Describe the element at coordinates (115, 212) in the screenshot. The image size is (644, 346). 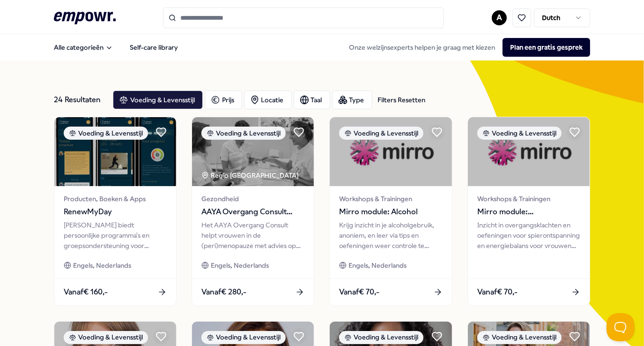
I see `span: RenewMyDay` at that location.